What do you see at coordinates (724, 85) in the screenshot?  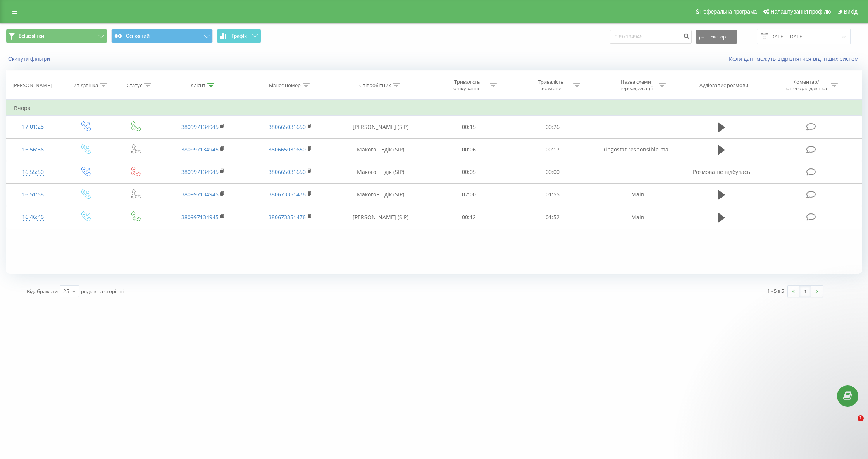 I see `div: Аудіозапис розмови` at bounding box center [724, 85].